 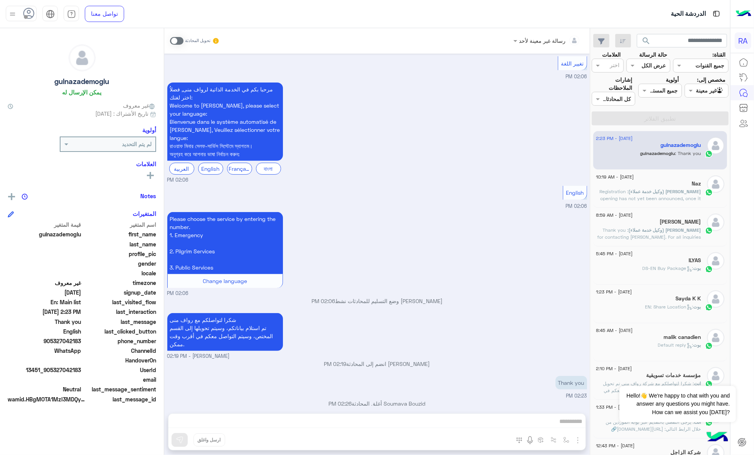 What do you see at coordinates (44, 224) in the screenshot?
I see `span: قيمة المتغير` at bounding box center [44, 224].